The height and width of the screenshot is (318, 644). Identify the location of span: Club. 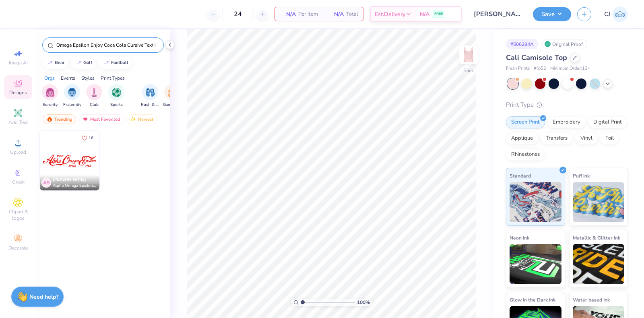
(94, 105).